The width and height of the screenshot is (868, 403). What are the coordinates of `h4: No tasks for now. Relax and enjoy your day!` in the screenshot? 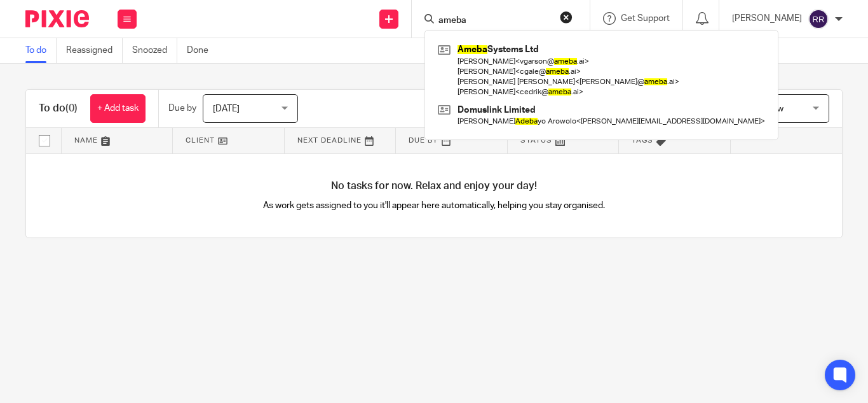 It's located at (434, 186).